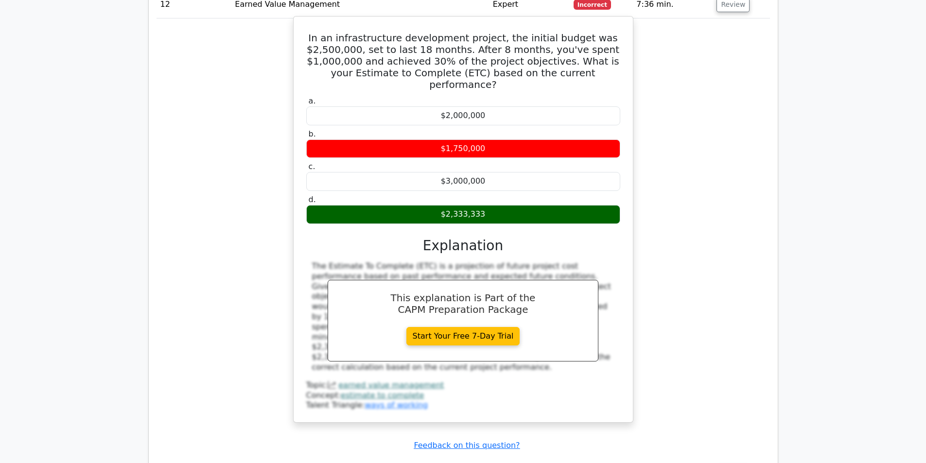  I want to click on h5: In an infrastructure development project, the initial budget was $2,500,000, set to last 18 month..., so click(463, 61).